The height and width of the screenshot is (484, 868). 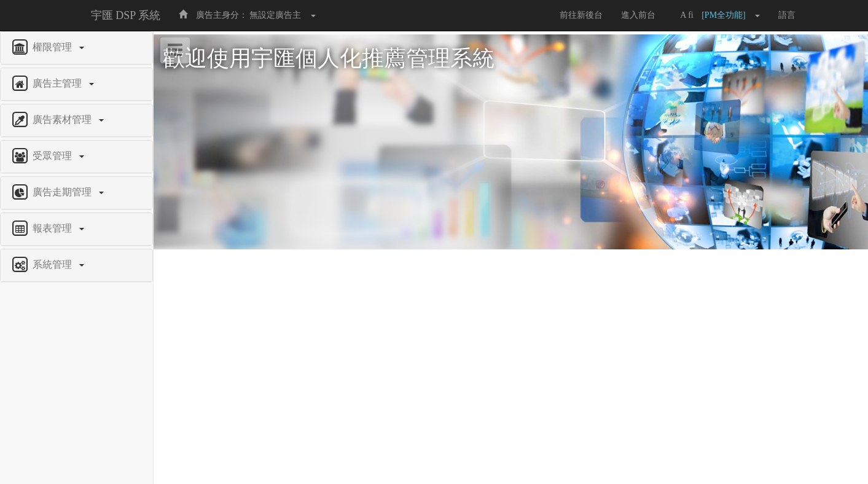 I want to click on span: A fi, so click(x=686, y=15).